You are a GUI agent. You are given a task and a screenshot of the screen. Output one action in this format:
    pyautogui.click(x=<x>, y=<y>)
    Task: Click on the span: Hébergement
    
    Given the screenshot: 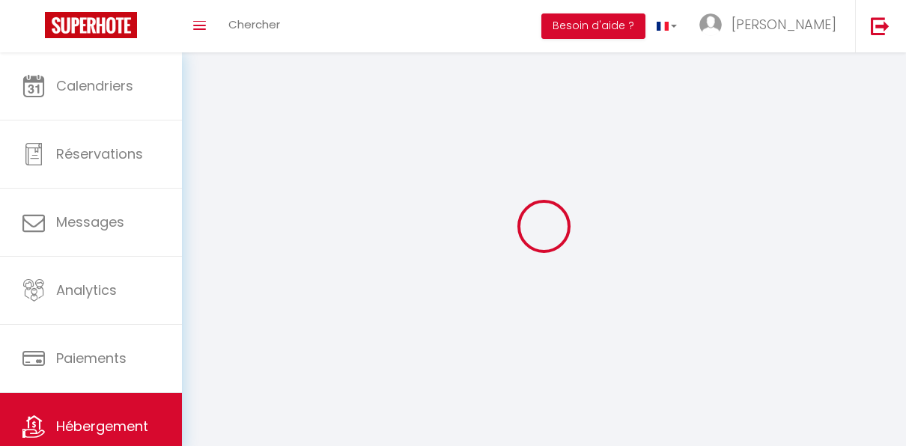 What is the action you would take?
    pyautogui.click(x=102, y=426)
    